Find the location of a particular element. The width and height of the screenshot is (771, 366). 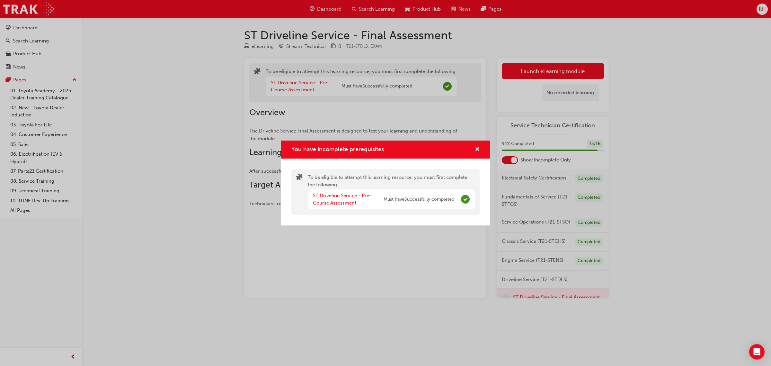

a: ST Driveline Service - Pre-Course Assessment is located at coordinates (342, 199).